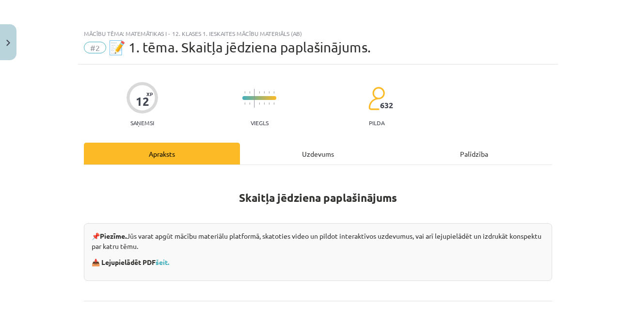  Describe the element at coordinates (377, 123) in the screenshot. I see `p: pilda` at that location.